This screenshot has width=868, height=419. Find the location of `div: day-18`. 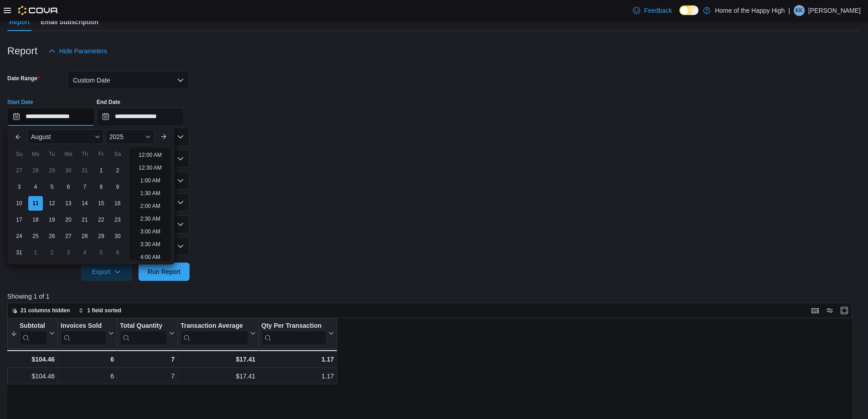

div: day-18 is located at coordinates (36, 220).